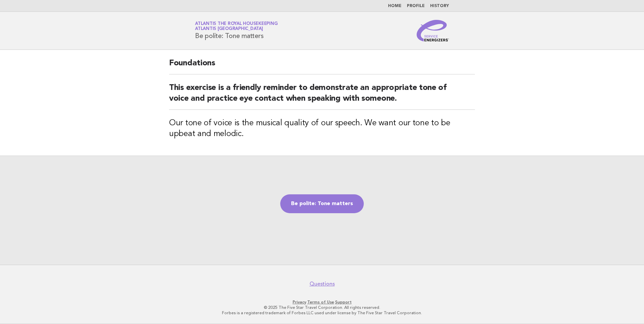  I want to click on p: Forbes is a registered trademark of Forbes LLC used under license by The Five Star Travel Corpora..., so click(322, 312).